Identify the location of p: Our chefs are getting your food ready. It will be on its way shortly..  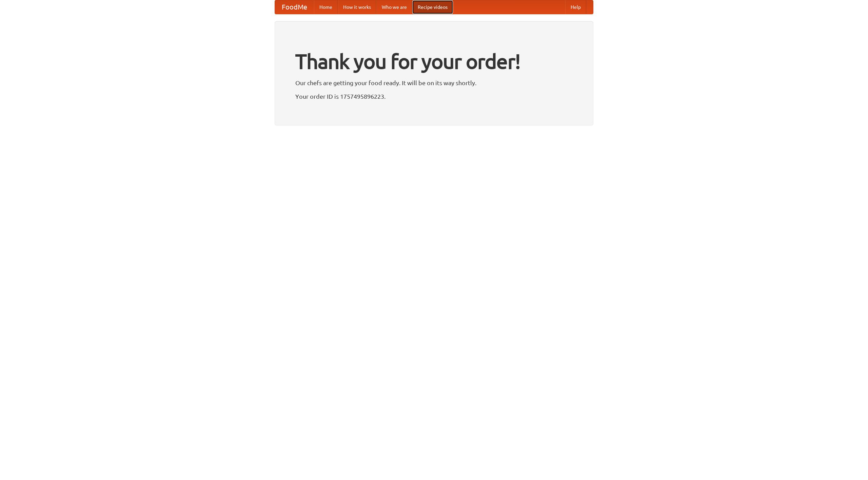
(434, 83).